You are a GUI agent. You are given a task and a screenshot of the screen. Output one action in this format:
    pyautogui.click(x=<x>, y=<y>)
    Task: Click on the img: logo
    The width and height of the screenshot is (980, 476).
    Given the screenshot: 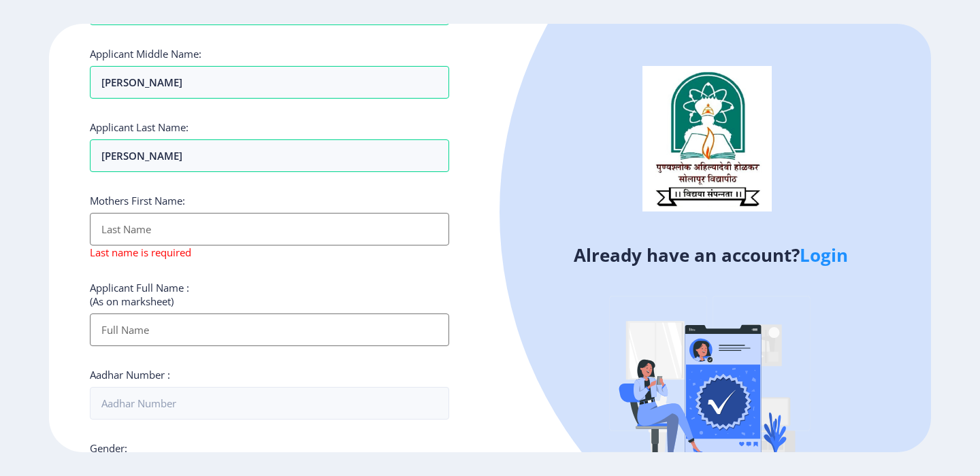 What is the action you would take?
    pyautogui.click(x=707, y=139)
    